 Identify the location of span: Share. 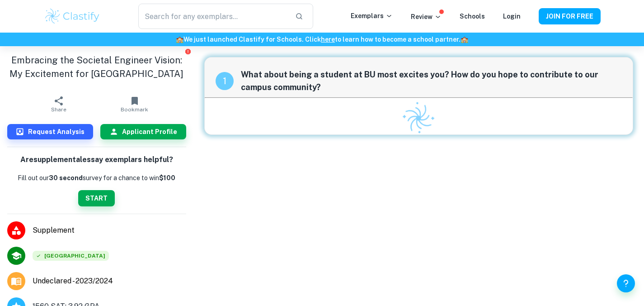
(58, 109).